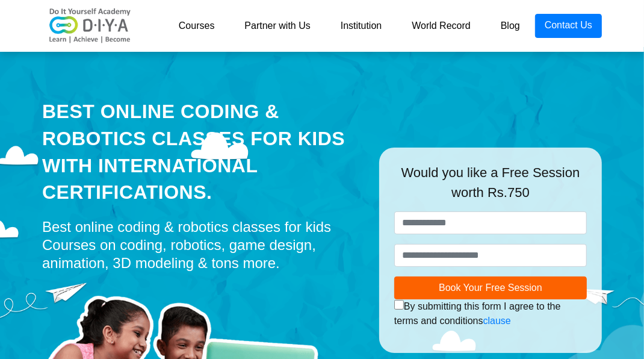  What do you see at coordinates (90, 26) in the screenshot?
I see `img: logo-v2.png` at bounding box center [90, 26].